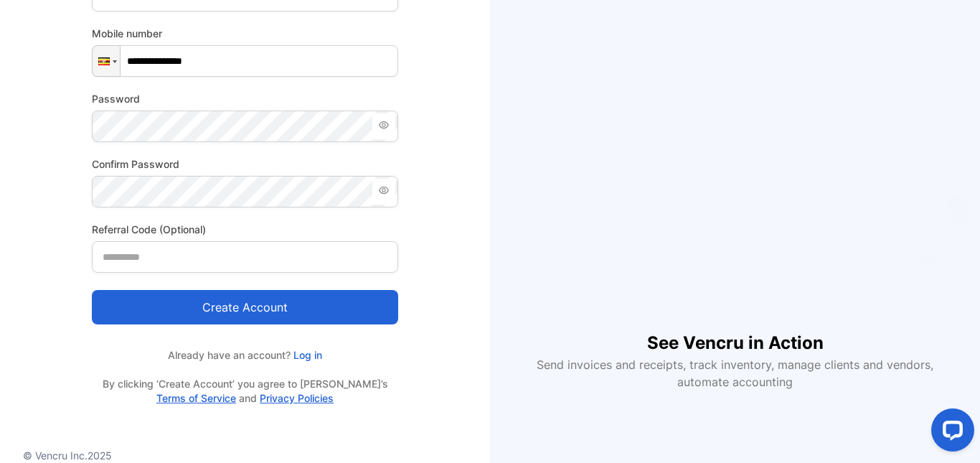  Describe the element at coordinates (735, 331) in the screenshot. I see `h1: See Vencru in Action` at that location.